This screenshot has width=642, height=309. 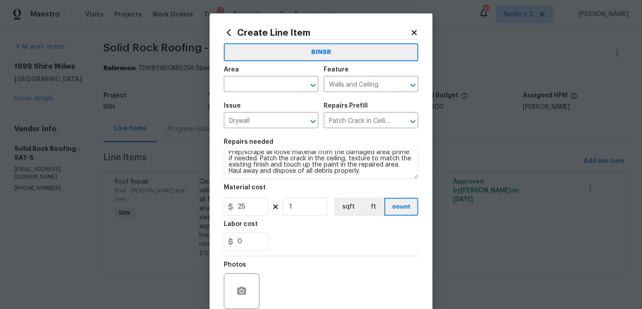 I want to click on h5: Repairs needed, so click(x=248, y=142).